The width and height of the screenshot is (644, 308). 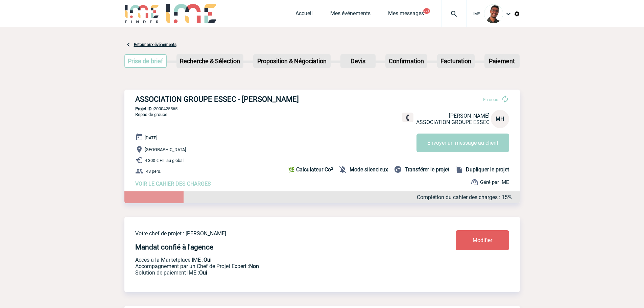 I want to click on b: Dupliquer le projet, so click(x=487, y=169).